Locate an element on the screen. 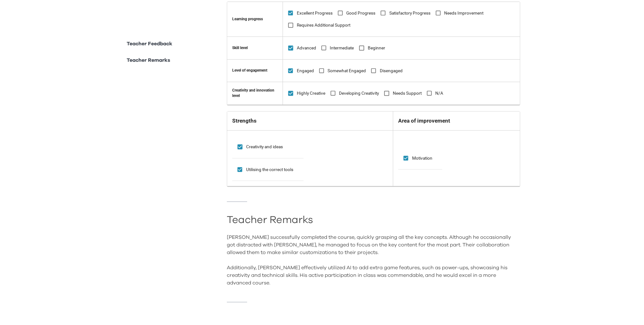 This screenshot has width=644, height=325. span: Requires Additional Support is located at coordinates (323, 25).